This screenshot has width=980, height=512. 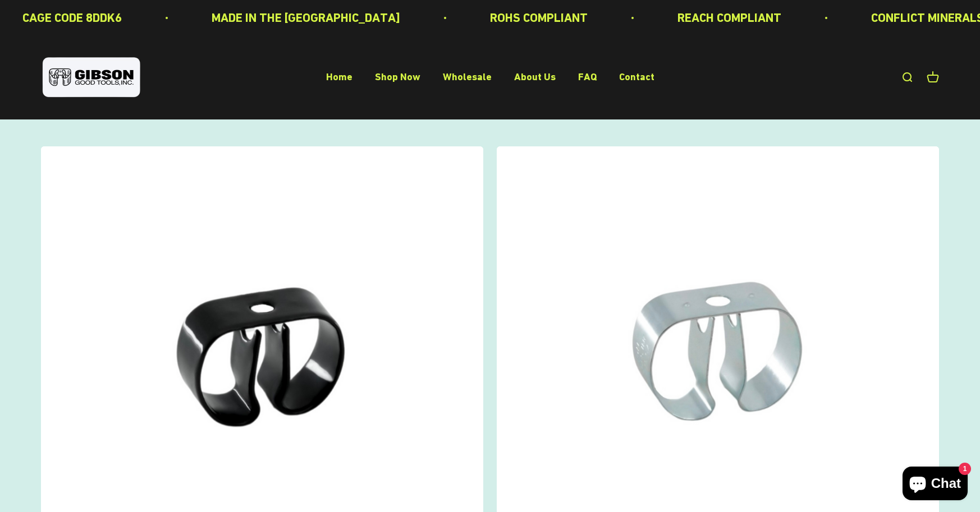 I want to click on p: REACH COMPLIANT, so click(x=729, y=18).